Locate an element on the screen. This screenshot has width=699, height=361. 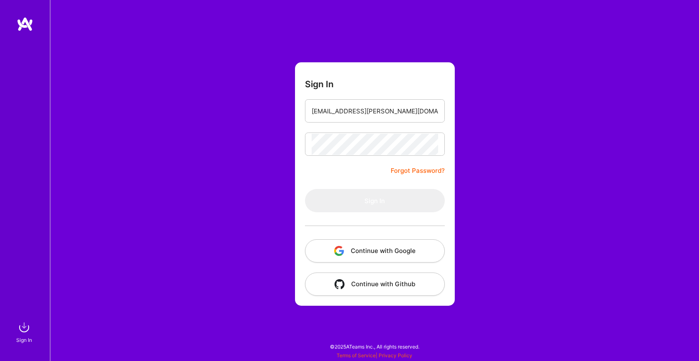
a: Forgot Password? is located at coordinates (418, 171).